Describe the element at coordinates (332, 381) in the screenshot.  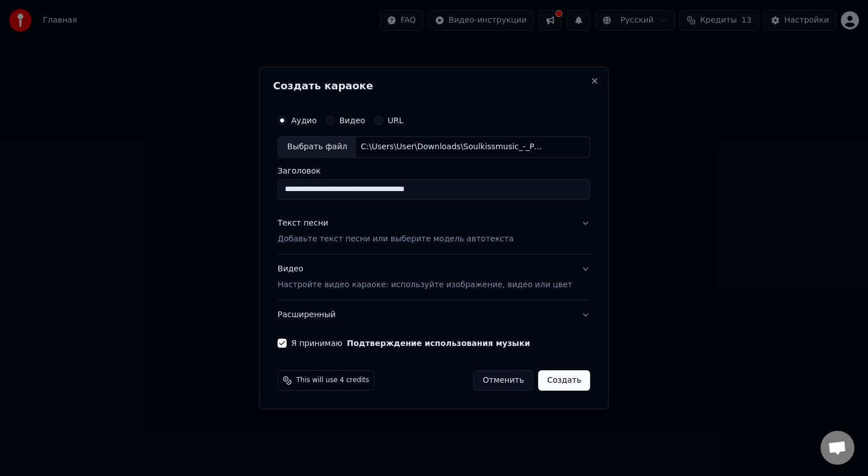
I see `span: This will use 4 credits` at that location.